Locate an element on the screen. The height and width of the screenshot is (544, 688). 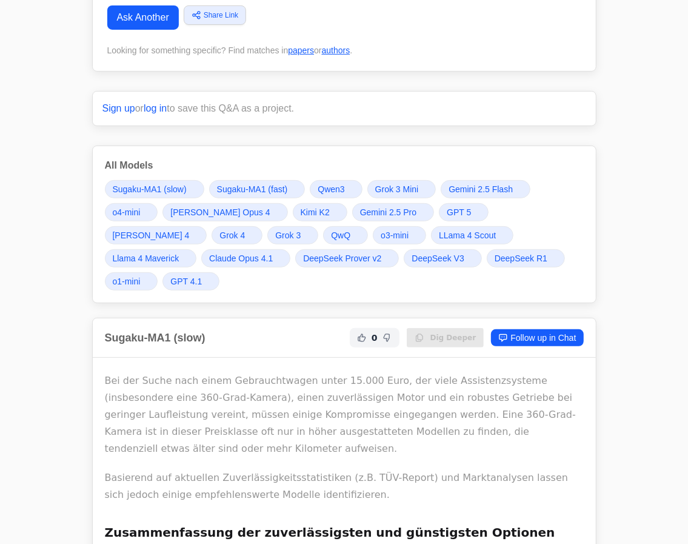
span: Qwen3 is located at coordinates (331, 189).